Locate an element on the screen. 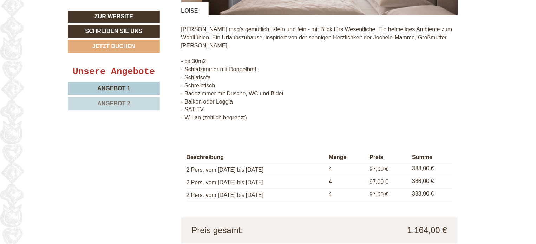  div: Preis gesamt: is located at coordinates (253, 230).